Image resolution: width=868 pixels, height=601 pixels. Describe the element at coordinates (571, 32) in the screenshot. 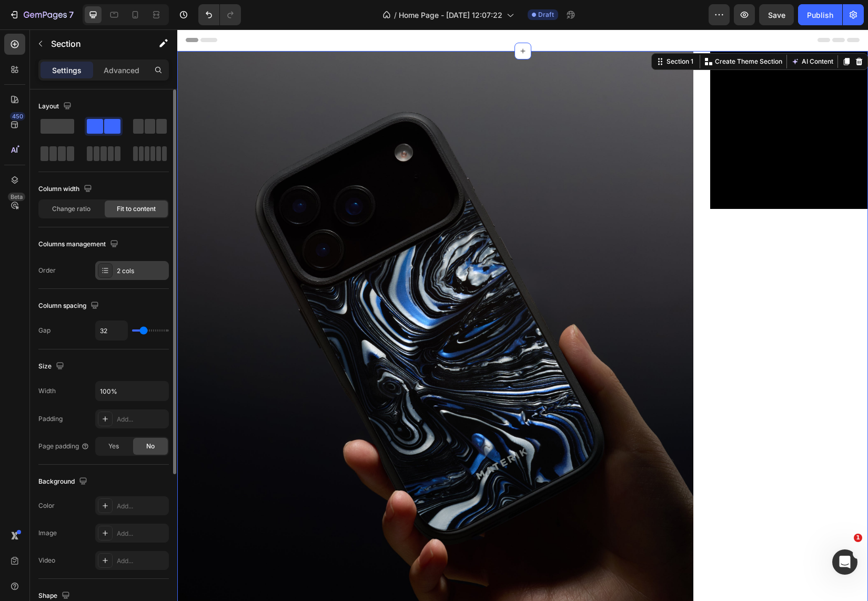

I see `p: Create Theme Section` at that location.